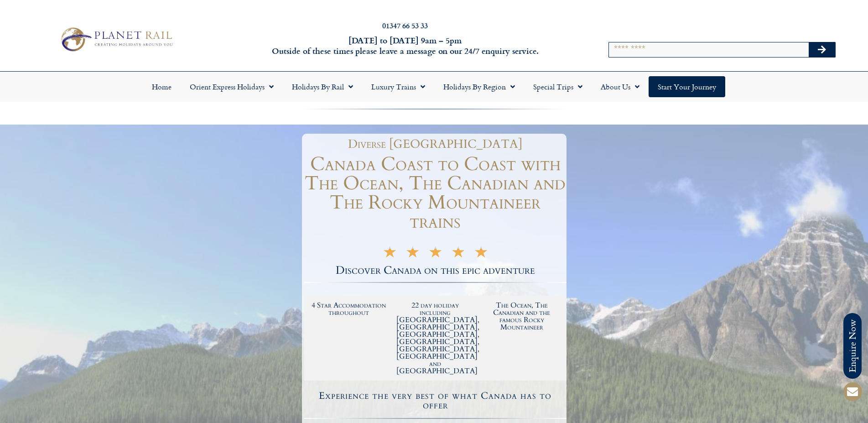 This screenshot has width=868, height=423. Describe the element at coordinates (162, 87) in the screenshot. I see `a: Home` at that location.